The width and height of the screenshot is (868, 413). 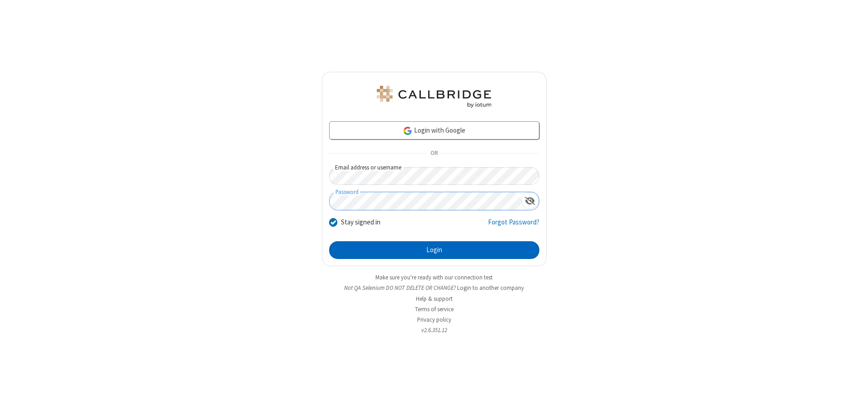 What do you see at coordinates (434, 176) in the screenshot?
I see `input: Email address or username` at bounding box center [434, 176].